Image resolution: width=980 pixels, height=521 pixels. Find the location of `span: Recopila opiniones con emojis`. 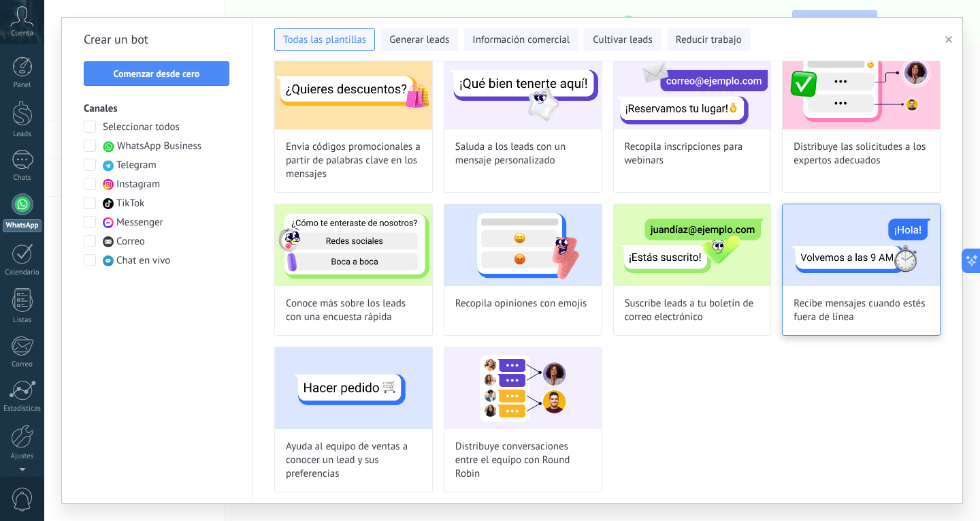

span: Recopila opiniones con emojis is located at coordinates (521, 303).